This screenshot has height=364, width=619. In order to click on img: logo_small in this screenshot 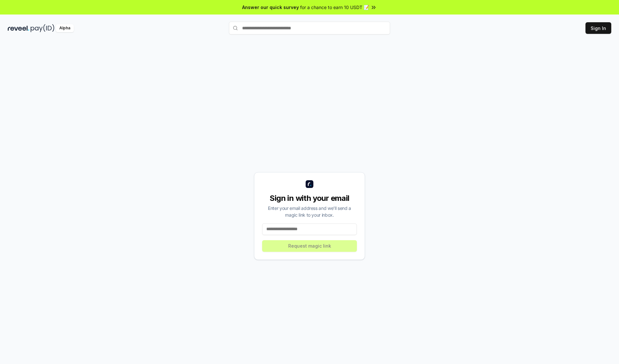, I will do `click(310, 184)`.